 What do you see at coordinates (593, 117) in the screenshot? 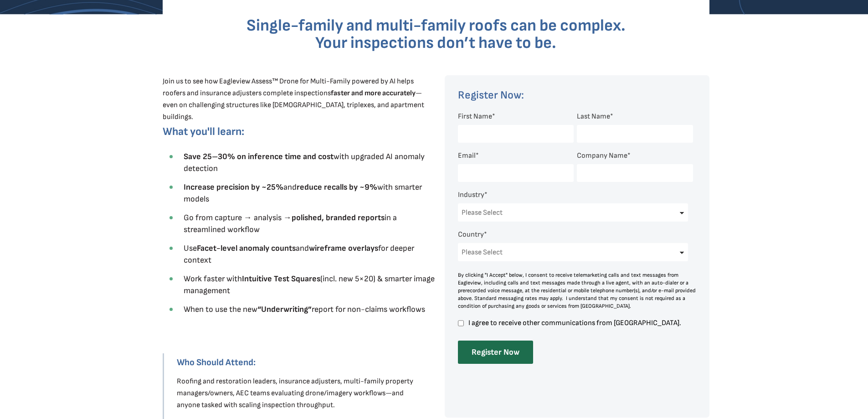
I see `span: Last Name` at bounding box center [593, 117].